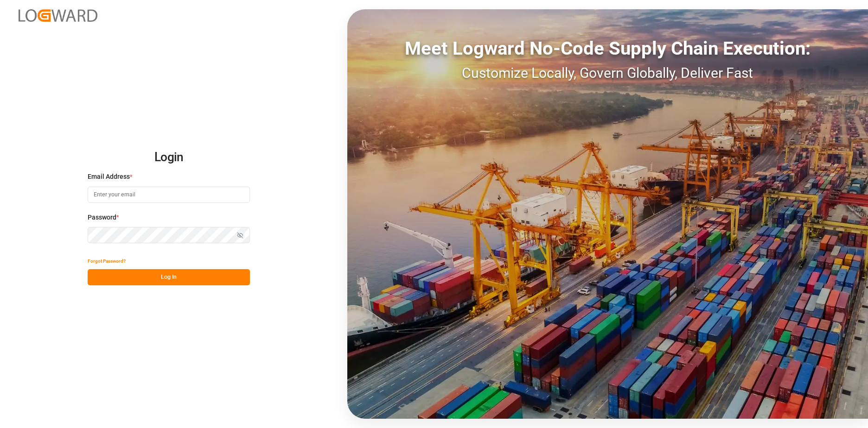 Image resolution: width=868 pixels, height=428 pixels. What do you see at coordinates (607, 48) in the screenshot?
I see `div: Meet Logward No-Code Supply Chain Execution:` at bounding box center [607, 48].